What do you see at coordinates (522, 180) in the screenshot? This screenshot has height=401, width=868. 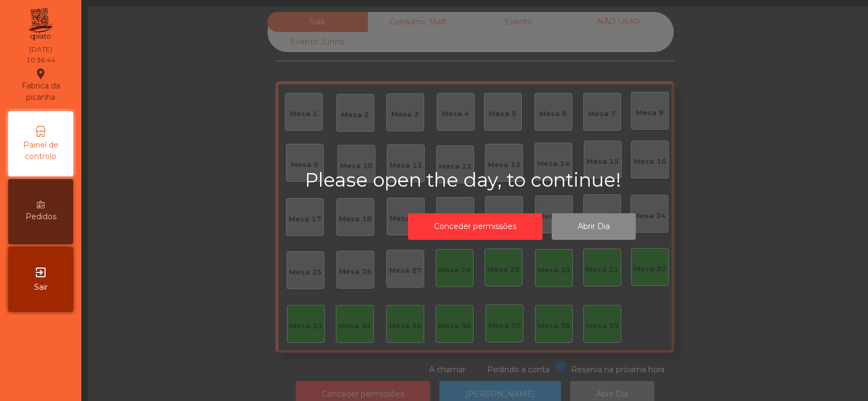 I see `h2: Please open the day, to continue!` at bounding box center [522, 180].